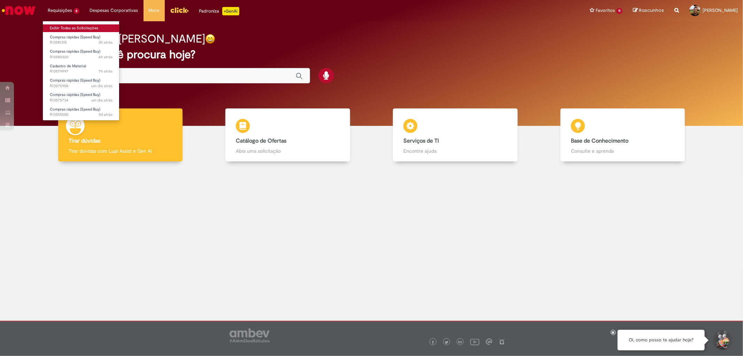  What do you see at coordinates (287, 151) in the screenshot?
I see `p: Abra uma solicitação` at bounding box center [287, 151].